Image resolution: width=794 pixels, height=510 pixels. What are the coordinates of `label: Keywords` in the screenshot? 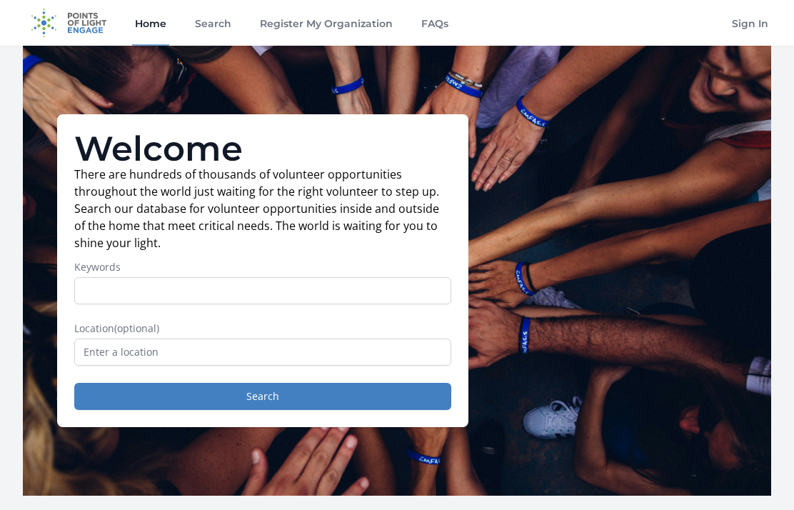 It's located at (263, 267).